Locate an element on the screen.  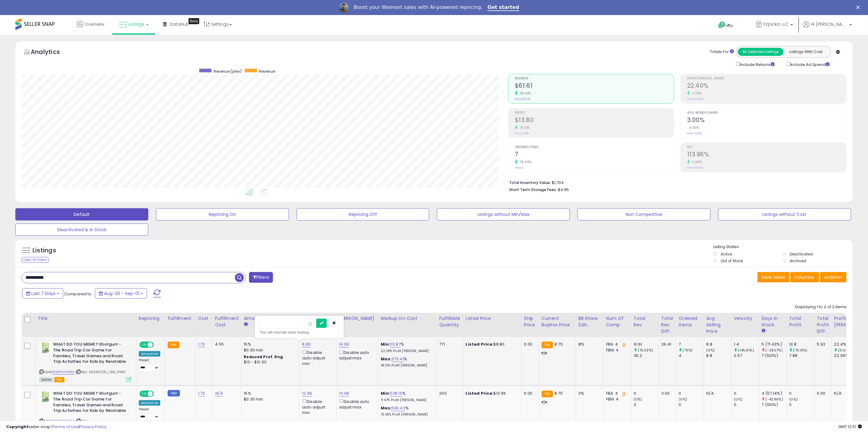
a: Ezpickin LLC is located at coordinates (775, 25).